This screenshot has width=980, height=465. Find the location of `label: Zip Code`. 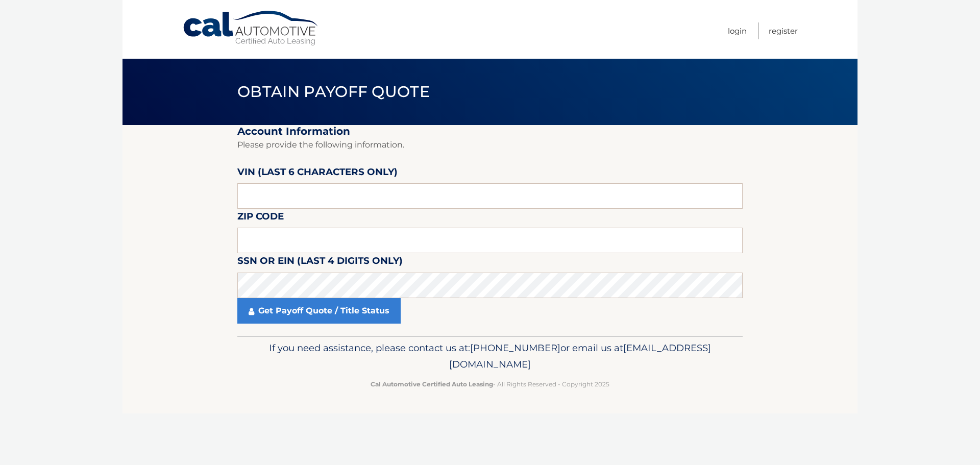

label: Zip Code is located at coordinates (260, 218).